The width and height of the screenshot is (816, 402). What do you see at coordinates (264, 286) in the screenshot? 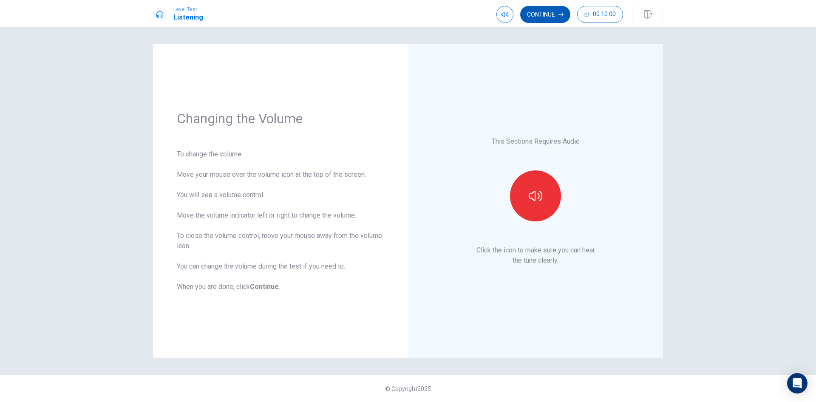
I see `b: Continue` at bounding box center [264, 286].